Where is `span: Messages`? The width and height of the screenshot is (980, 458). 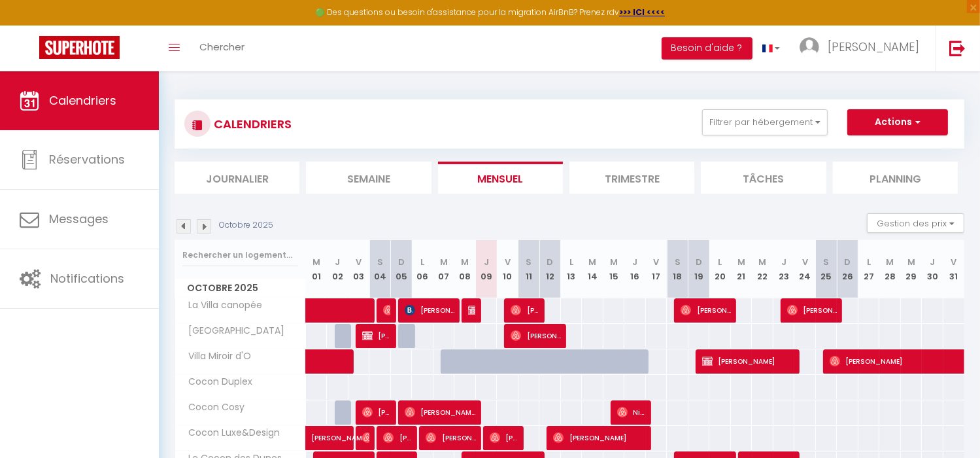 span: Messages is located at coordinates (79, 219).